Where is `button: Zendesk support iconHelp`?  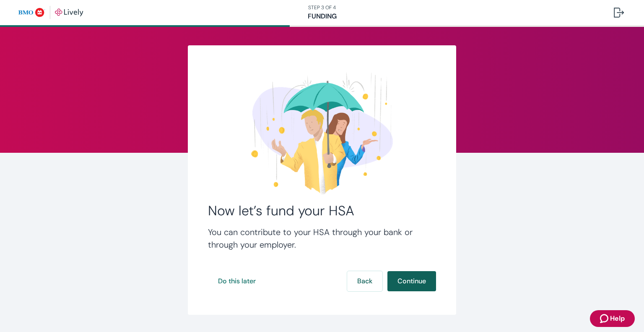
button: Zendesk support iconHelp is located at coordinates (612, 318).